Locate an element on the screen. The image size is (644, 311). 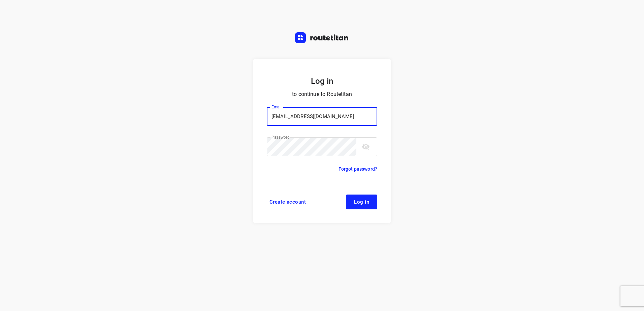
img: Routetitan is located at coordinates (322, 37).